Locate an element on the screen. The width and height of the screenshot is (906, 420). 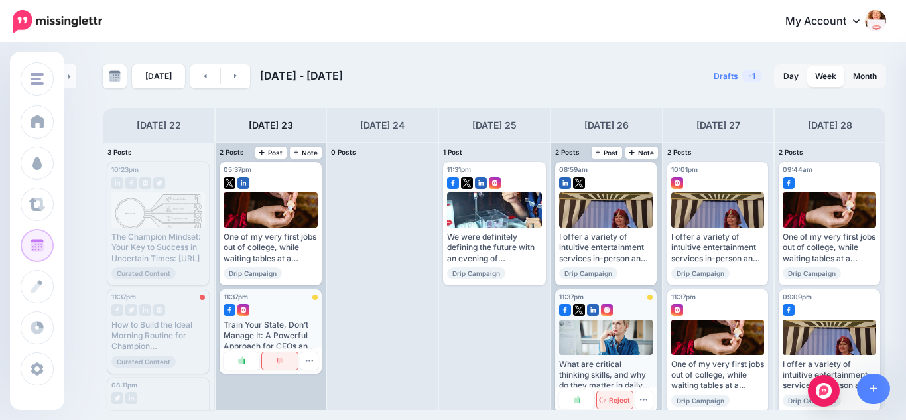
span: 08:59am is located at coordinates (573, 169).